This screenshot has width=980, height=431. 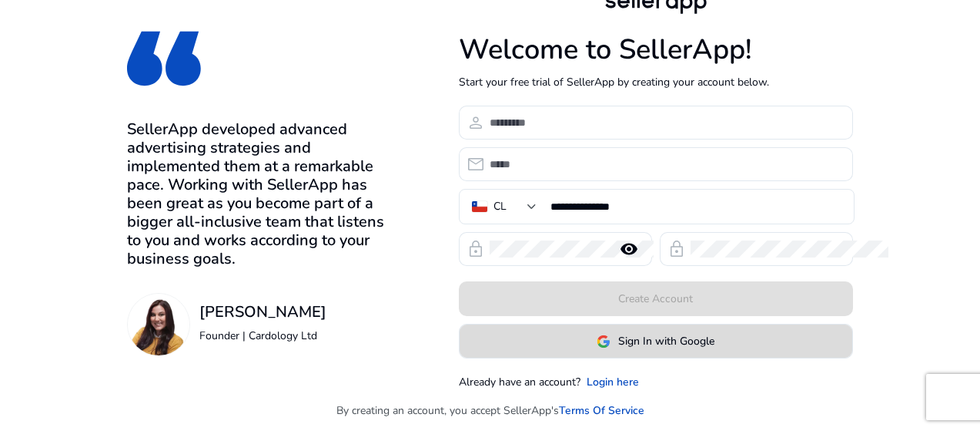 I want to click on h1: Welcome to SellerApp!, so click(x=656, y=50).